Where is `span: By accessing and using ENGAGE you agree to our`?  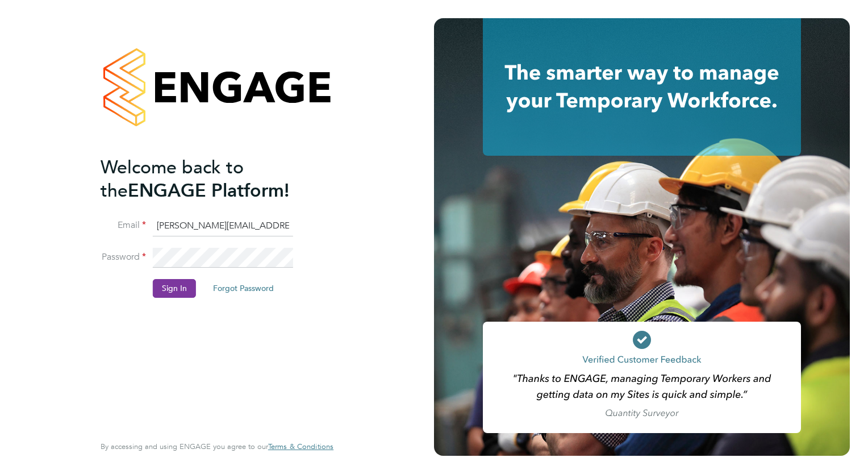
span: By accessing and using ENGAGE you agree to our is located at coordinates (217, 446).